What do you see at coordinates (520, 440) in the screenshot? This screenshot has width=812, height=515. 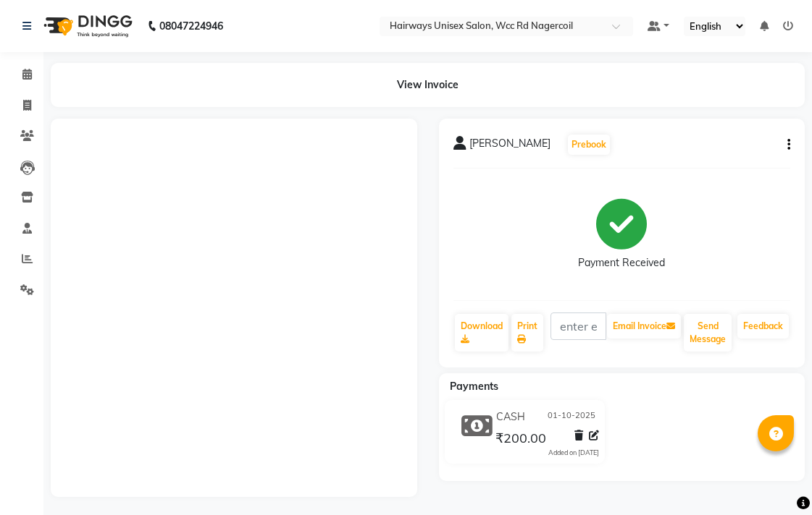 I see `span: ₹200.00` at bounding box center [520, 440].